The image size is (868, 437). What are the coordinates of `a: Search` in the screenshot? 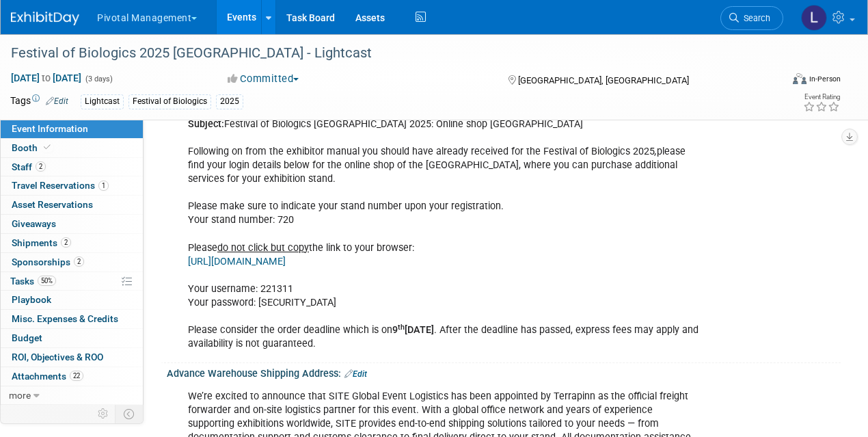 It's located at (752, 18).